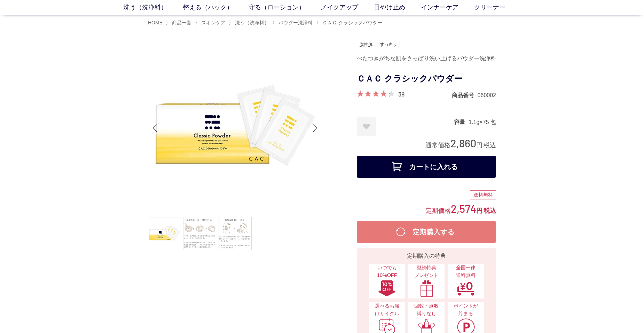  Describe the element at coordinates (486, 95) in the screenshot. I see `dd: 060002` at that location.